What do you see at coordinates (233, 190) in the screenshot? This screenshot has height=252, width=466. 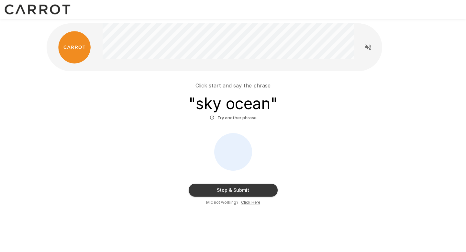 I see `button: Stop & Submit` at bounding box center [233, 190].